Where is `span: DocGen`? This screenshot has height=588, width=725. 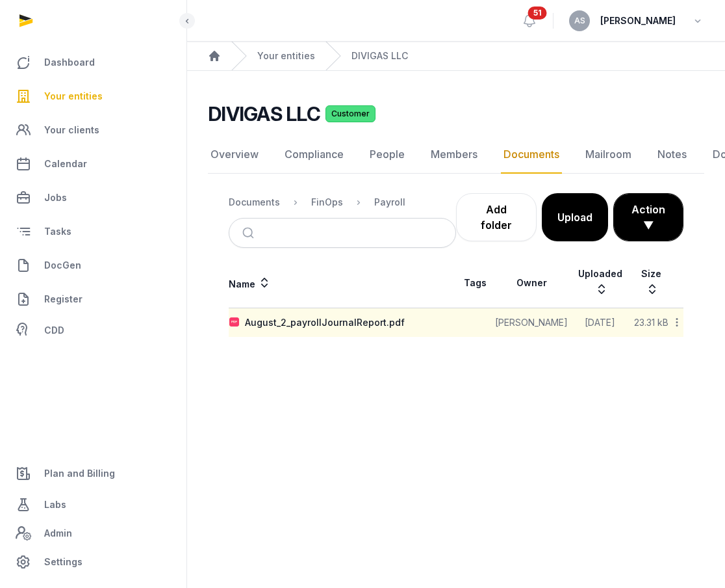 span: DocGen is located at coordinates (62, 265).